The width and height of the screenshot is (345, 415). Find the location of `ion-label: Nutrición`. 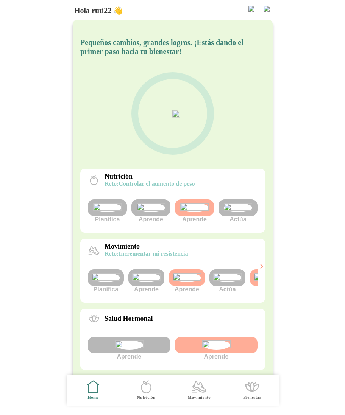

ion-label: Nutrición is located at coordinates (146, 397).